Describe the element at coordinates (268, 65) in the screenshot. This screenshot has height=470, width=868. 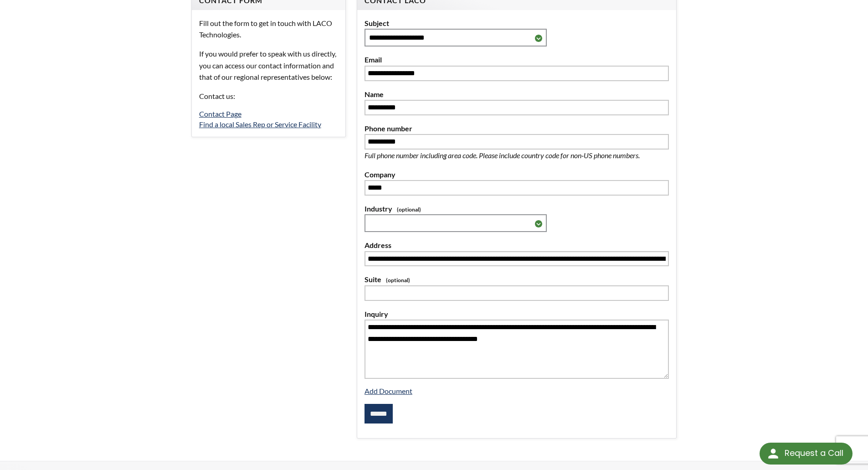
I see `p: If you would prefer to speak with us directly, you can access our contact information and that of...` at that location.